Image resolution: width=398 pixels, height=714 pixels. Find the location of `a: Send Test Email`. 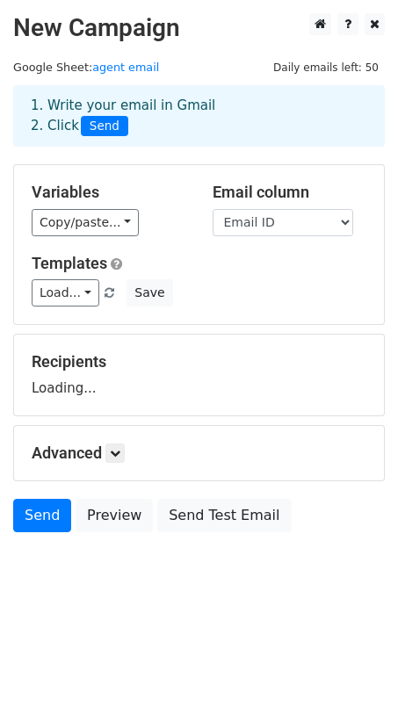

a: Send Test Email is located at coordinates (224, 516).